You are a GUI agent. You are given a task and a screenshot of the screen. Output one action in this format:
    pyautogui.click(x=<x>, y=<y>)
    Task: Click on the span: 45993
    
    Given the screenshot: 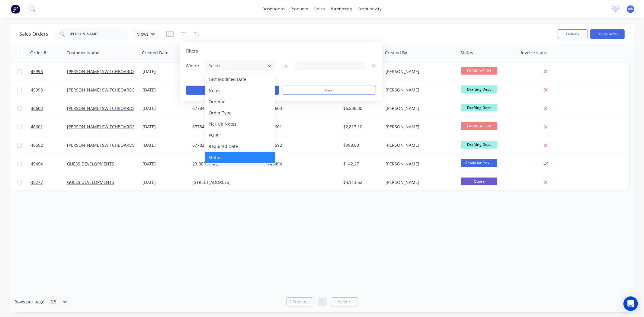 What is the action you would take?
    pyautogui.click(x=37, y=72)
    